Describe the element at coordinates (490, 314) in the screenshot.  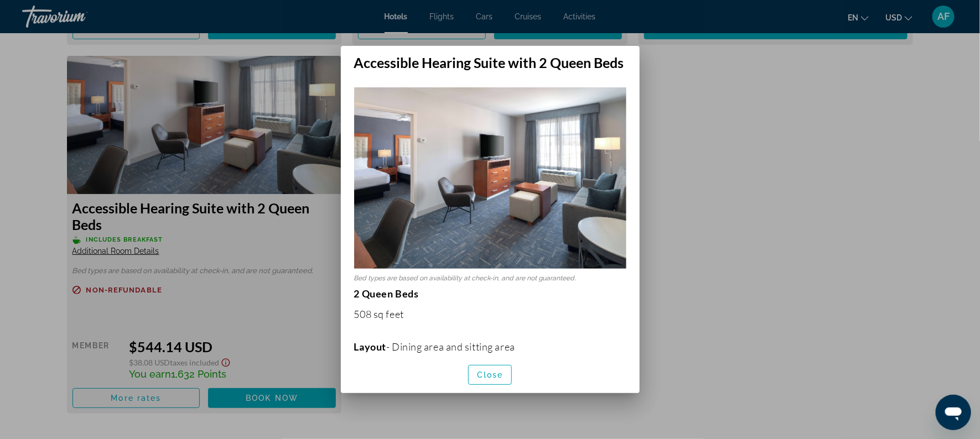
I see `p: 508 sq feet` at that location.